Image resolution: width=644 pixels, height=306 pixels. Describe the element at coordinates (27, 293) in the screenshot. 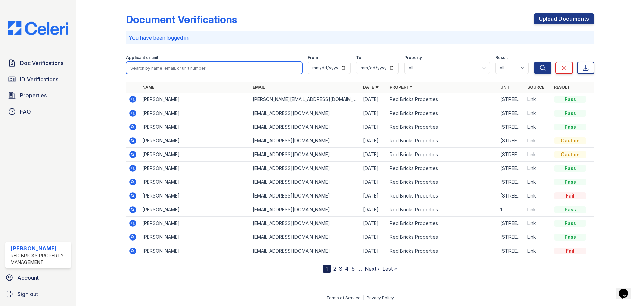

I see `span: Sign out` at that location.